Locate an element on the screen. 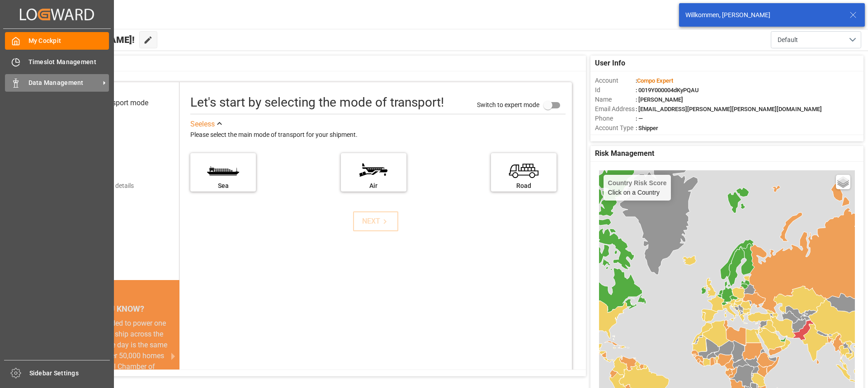 The height and width of the screenshot is (388, 868). div: Road is located at coordinates (524, 186).